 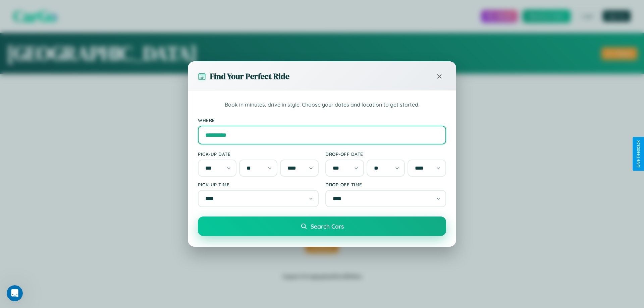 What do you see at coordinates (327, 226) in the screenshot?
I see `span: Search Cars` at bounding box center [327, 226].